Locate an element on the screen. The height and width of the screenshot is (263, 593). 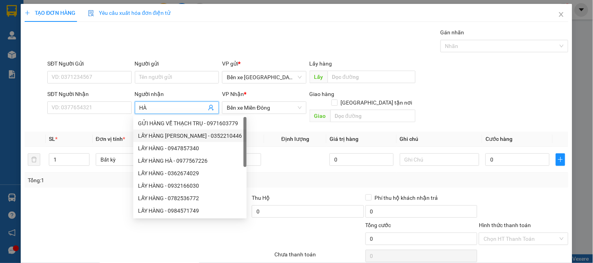
span: Bất kỳ is located at coordinates (135, 160).